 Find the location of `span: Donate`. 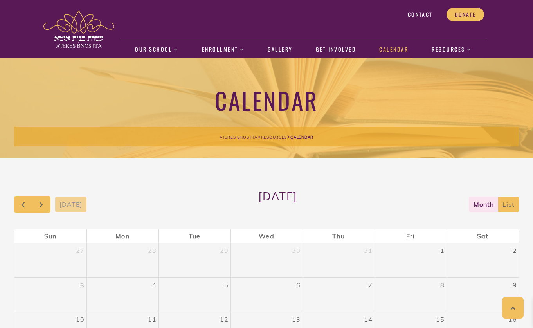

span: Donate is located at coordinates (465, 14).